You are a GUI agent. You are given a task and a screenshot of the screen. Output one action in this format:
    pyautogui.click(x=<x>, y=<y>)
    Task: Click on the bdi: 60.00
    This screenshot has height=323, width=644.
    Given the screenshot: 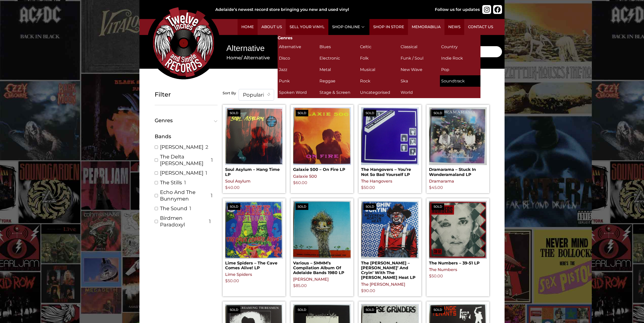 What is the action you would take?
    pyautogui.click(x=300, y=183)
    